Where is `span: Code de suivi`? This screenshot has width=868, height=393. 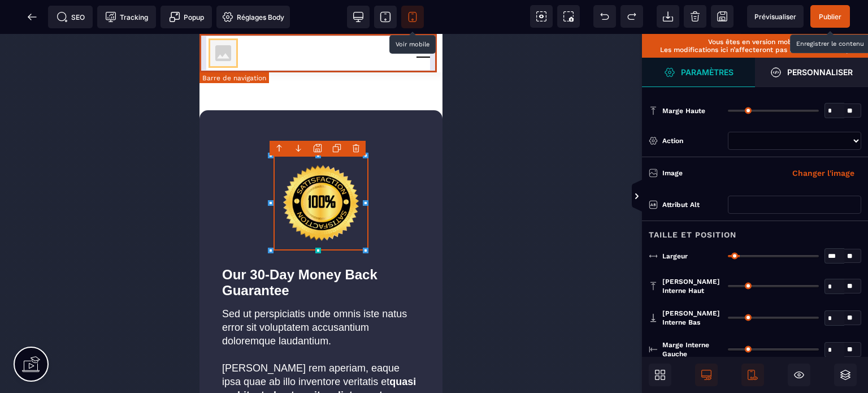
span: Code de suivi is located at coordinates (127, 17).